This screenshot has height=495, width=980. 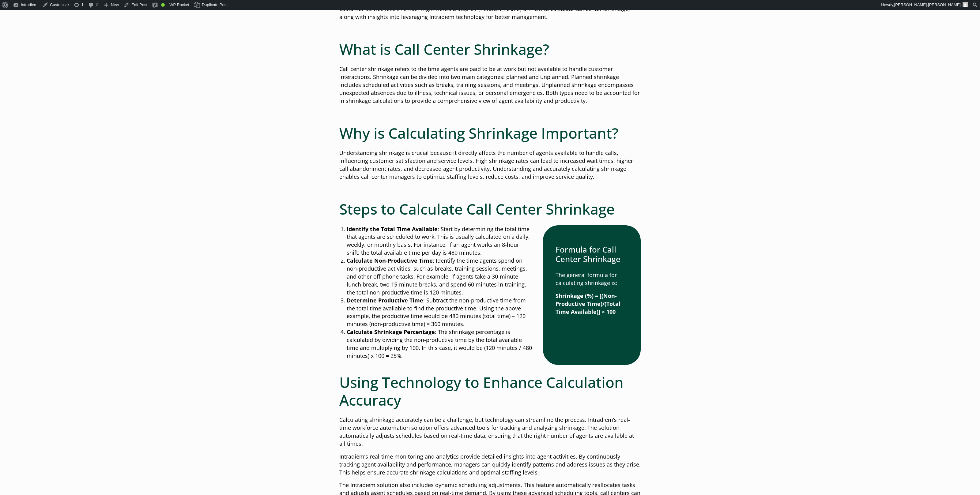 What do you see at coordinates (490, 432) in the screenshot?
I see `p: Calculating shrinkage accurately can be a challenge, but technology can streamline the process. I...` at bounding box center [490, 432].